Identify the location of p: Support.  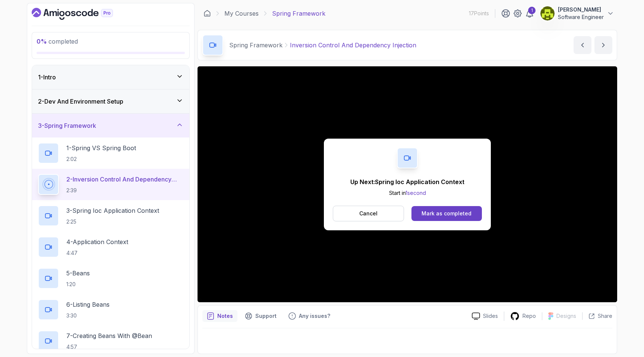
(266, 316).